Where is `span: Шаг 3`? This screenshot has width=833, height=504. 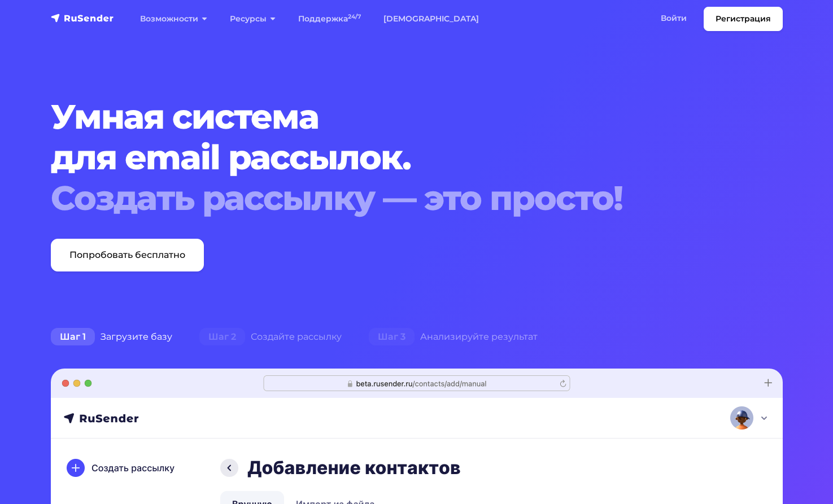 span: Шаг 3 is located at coordinates (391, 337).